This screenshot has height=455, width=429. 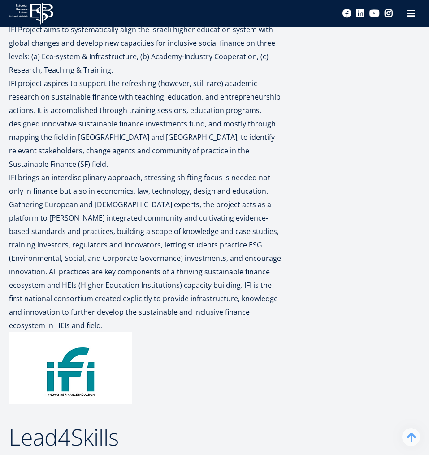 What do you see at coordinates (145, 437) in the screenshot?
I see `h2: Lead4Skills` at bounding box center [145, 437].